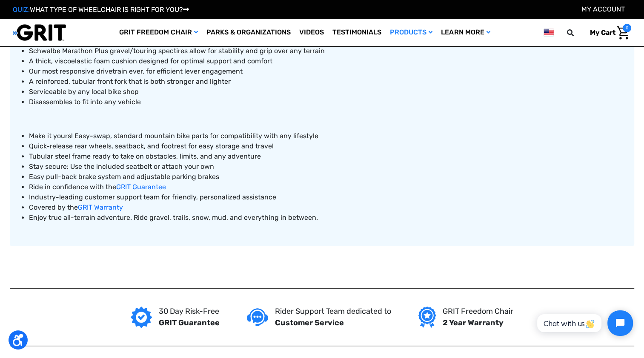  Describe the element at coordinates (333, 311) in the screenshot. I see `p: Rider Support Team dedicated to` at that location.